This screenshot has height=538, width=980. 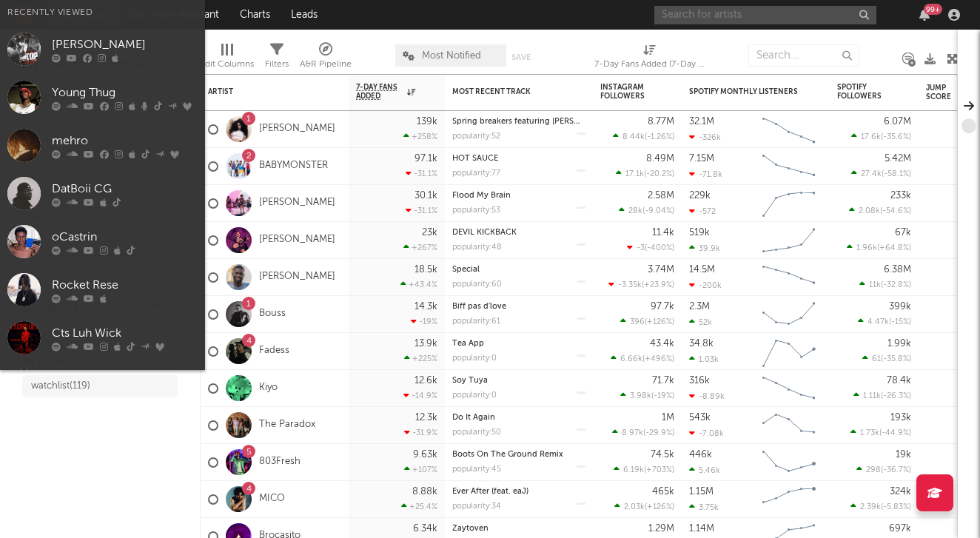 What do you see at coordinates (896, 174) in the screenshot?
I see `span: -58.1 %` at bounding box center [896, 174].